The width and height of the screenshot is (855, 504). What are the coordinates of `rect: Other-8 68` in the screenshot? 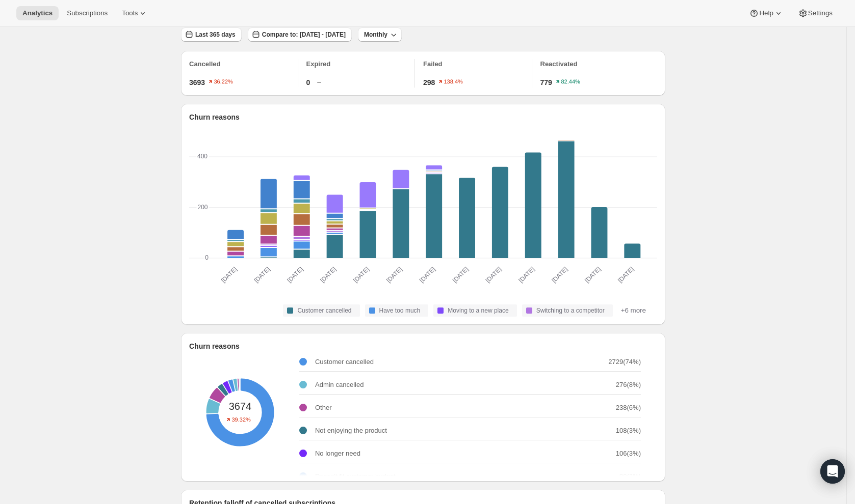 It's located at (302, 190).